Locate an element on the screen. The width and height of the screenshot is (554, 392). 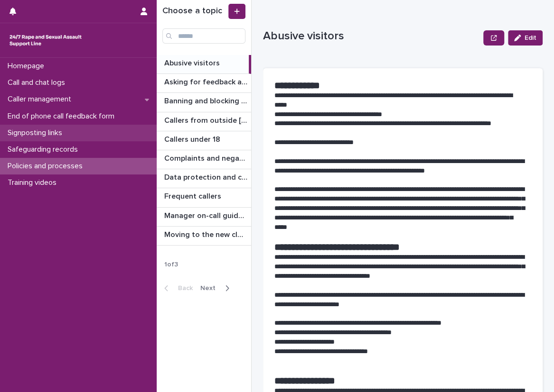
a: Frequent callersFrequent callers is located at coordinates (204, 198).